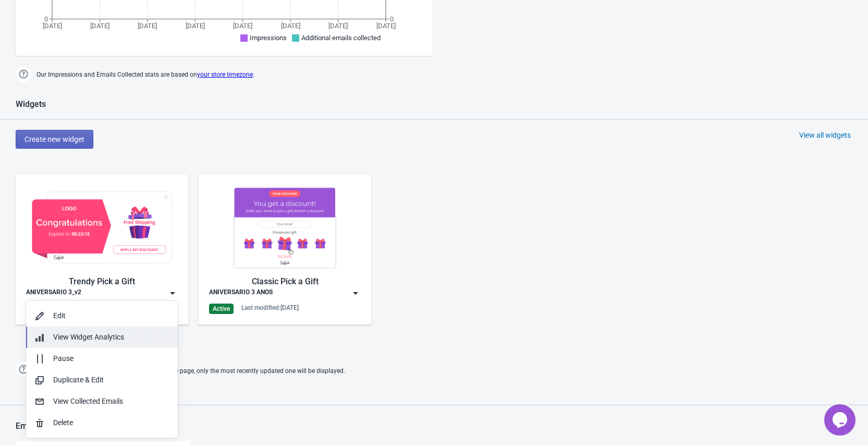 The width and height of the screenshot is (868, 446). What do you see at coordinates (111, 315) in the screenshot?
I see `div: Edit` at bounding box center [111, 315].